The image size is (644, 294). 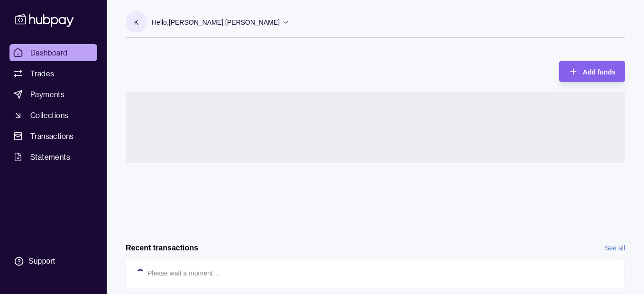 I want to click on span: Collections, so click(x=49, y=115).